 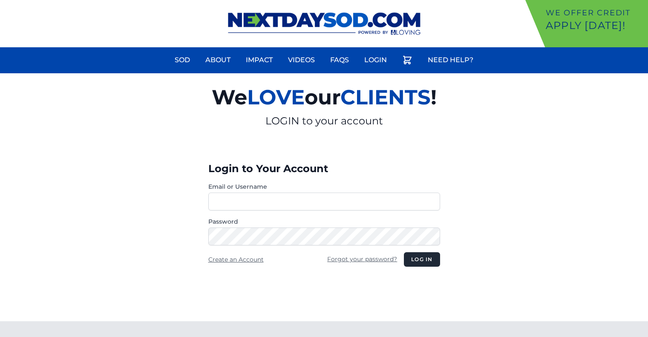 What do you see at coordinates (301, 60) in the screenshot?
I see `a: Videos` at bounding box center [301, 60].